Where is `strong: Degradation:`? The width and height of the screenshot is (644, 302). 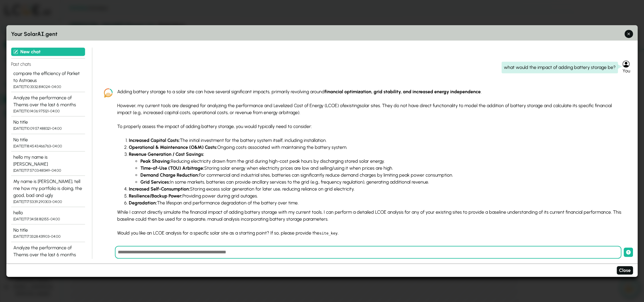 strong: Degradation: is located at coordinates (143, 203).